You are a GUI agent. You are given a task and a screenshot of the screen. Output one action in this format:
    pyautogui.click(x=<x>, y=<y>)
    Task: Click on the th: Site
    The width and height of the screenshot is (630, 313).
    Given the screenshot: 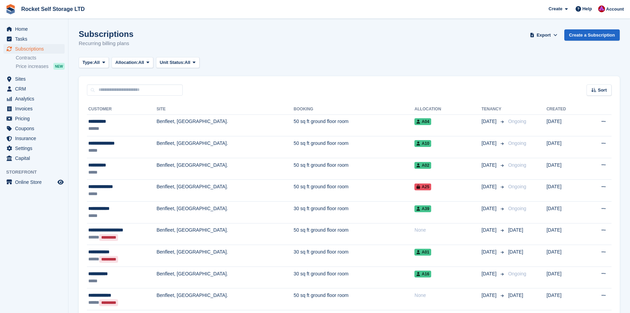 What is the action you would take?
    pyautogui.click(x=225, y=109)
    